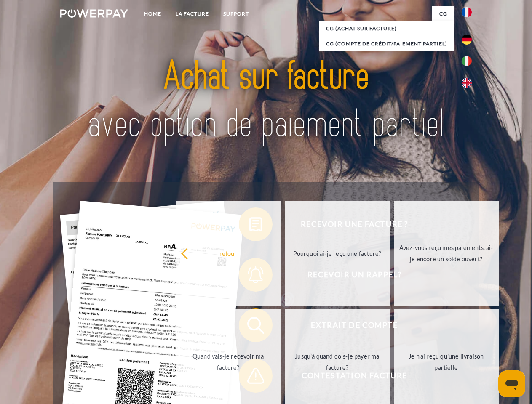  Describe the element at coordinates (467, 83) in the screenshot. I see `img: en` at that location.